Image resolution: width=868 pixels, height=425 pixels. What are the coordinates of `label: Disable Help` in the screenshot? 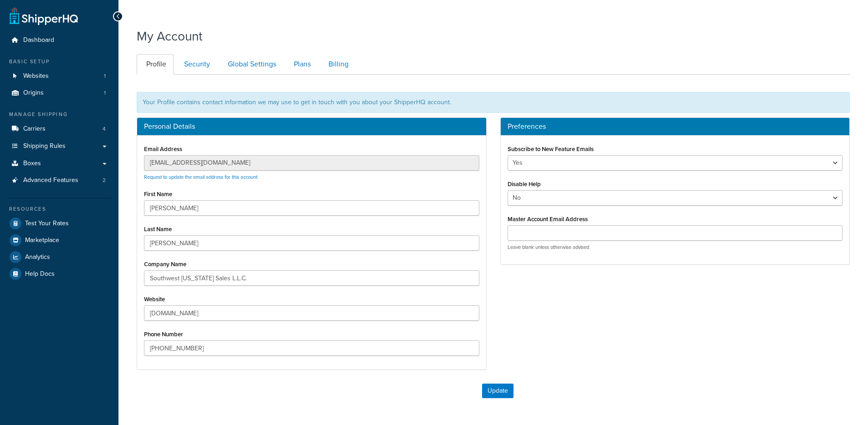 It's located at (524, 184).